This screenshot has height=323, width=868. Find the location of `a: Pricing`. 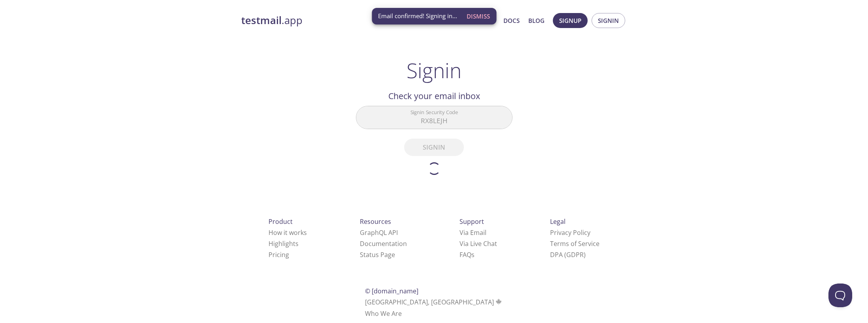

a: Pricing is located at coordinates (278, 255).